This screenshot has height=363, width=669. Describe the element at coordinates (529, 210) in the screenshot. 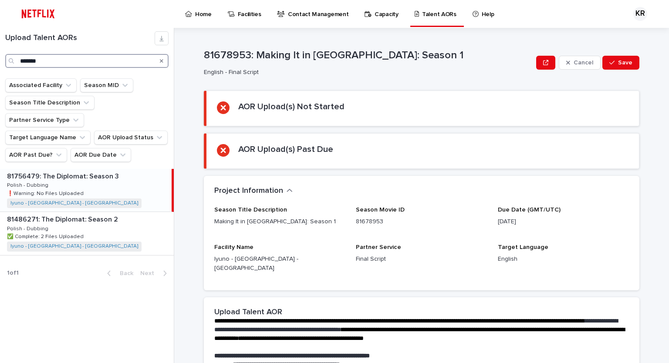

I see `span: Due Date (GMT/UTC)` at that location.